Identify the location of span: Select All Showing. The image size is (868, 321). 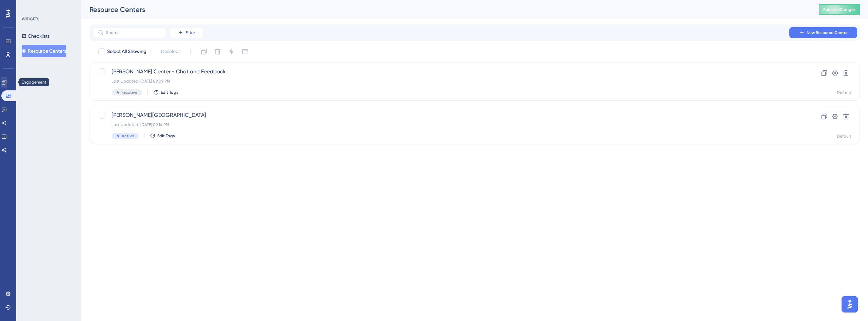
(127, 51).